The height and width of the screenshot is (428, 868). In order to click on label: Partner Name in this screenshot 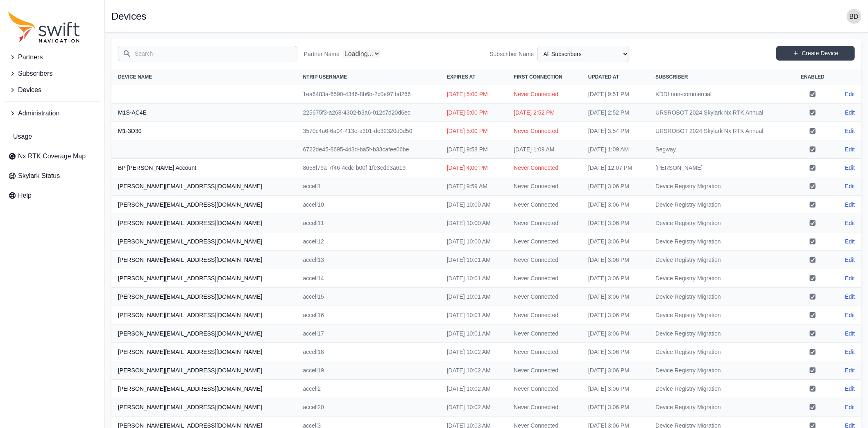, I will do `click(322, 54)`.